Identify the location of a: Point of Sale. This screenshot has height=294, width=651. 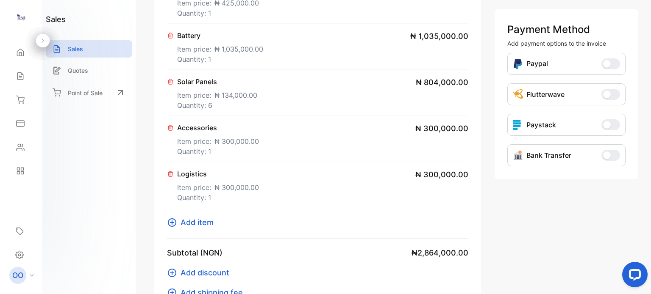
(89, 93).